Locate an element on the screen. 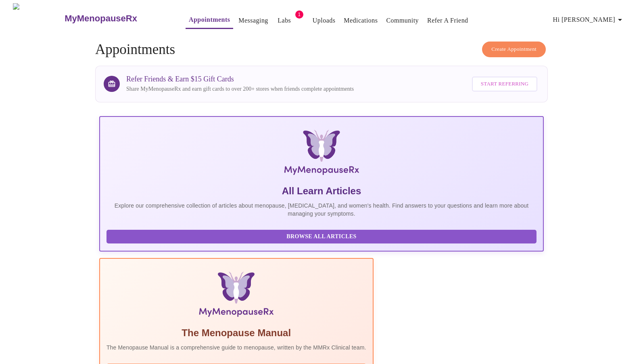  button: Messaging is located at coordinates (253, 21).